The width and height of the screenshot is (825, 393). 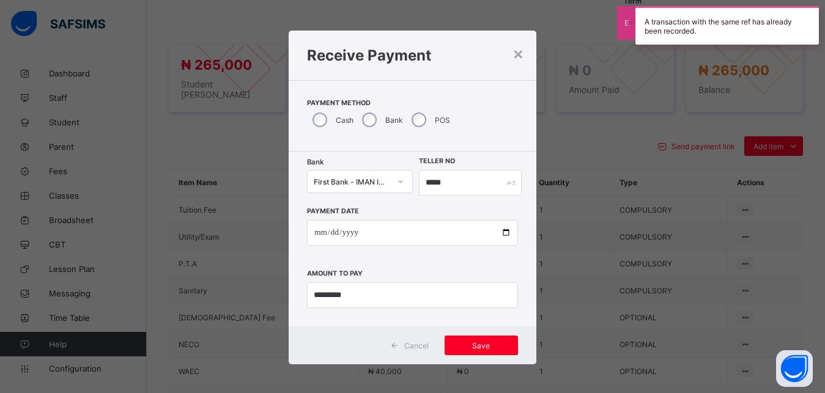 What do you see at coordinates (412, 103) in the screenshot?
I see `span: Payment Method` at bounding box center [412, 103].